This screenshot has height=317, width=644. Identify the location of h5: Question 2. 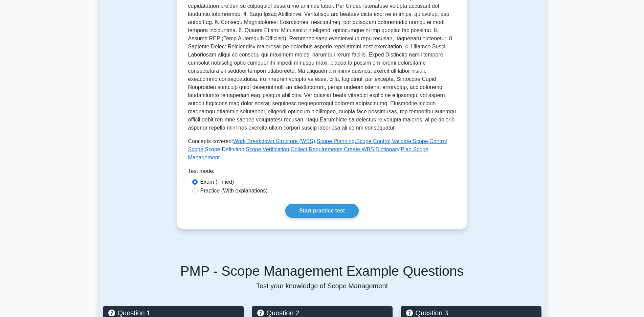
(322, 313).